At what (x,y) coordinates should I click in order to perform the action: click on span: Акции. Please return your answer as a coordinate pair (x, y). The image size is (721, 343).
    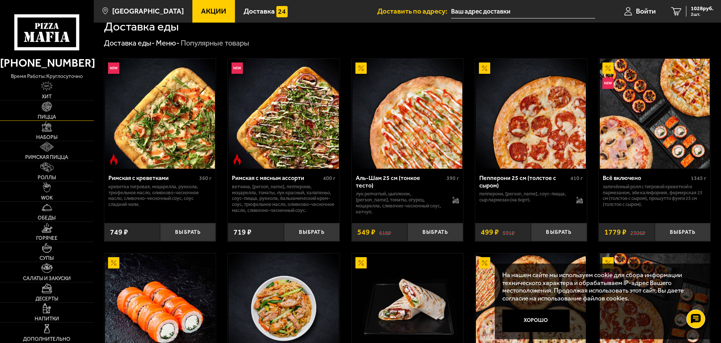
    Looking at the image, I should click on (213, 11).